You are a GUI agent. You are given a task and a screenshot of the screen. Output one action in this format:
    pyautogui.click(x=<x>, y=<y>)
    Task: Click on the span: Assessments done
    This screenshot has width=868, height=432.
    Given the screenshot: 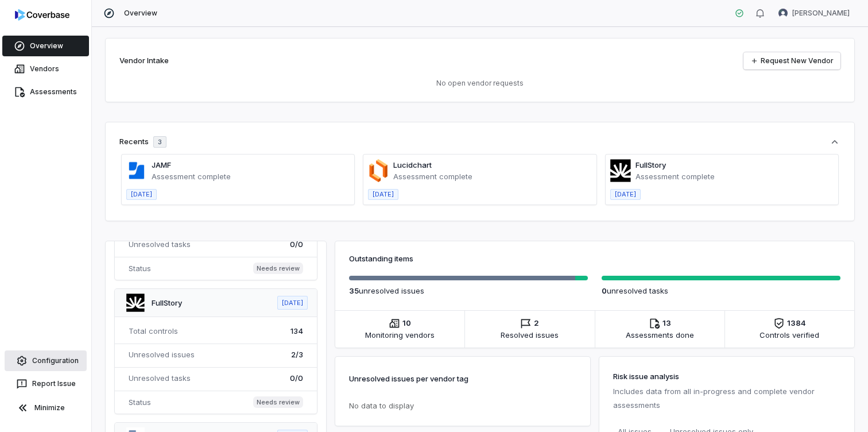 What is the action you would take?
    pyautogui.click(x=660, y=335)
    